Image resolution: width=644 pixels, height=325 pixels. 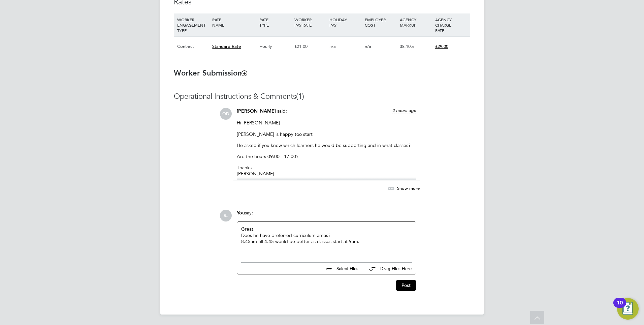 I want to click on span: £29.00, so click(x=442, y=46).